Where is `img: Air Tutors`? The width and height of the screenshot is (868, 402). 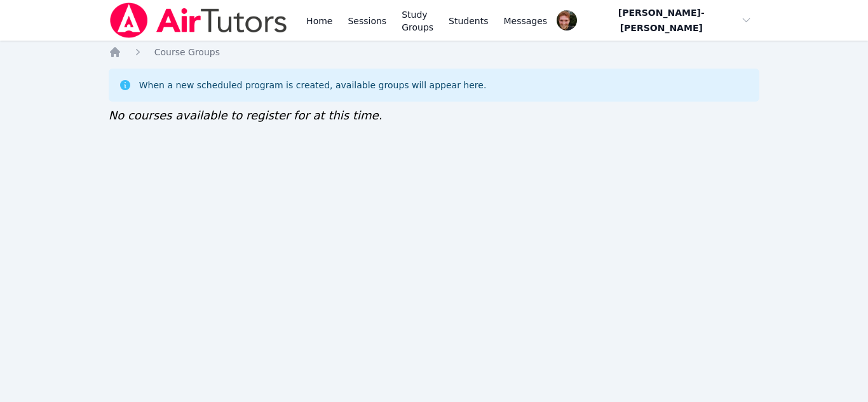
img: Air Tutors is located at coordinates (198, 20).